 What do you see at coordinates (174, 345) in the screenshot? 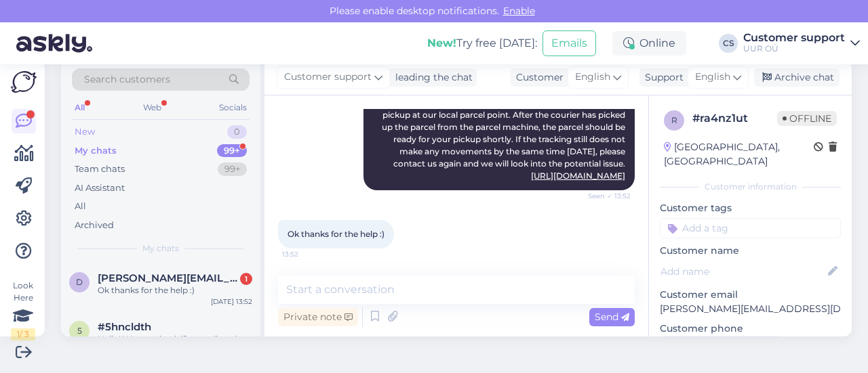
I see `div: Hello! We can check if you tell us the name of the person who placed the order on the order number.` at bounding box center [174, 345].